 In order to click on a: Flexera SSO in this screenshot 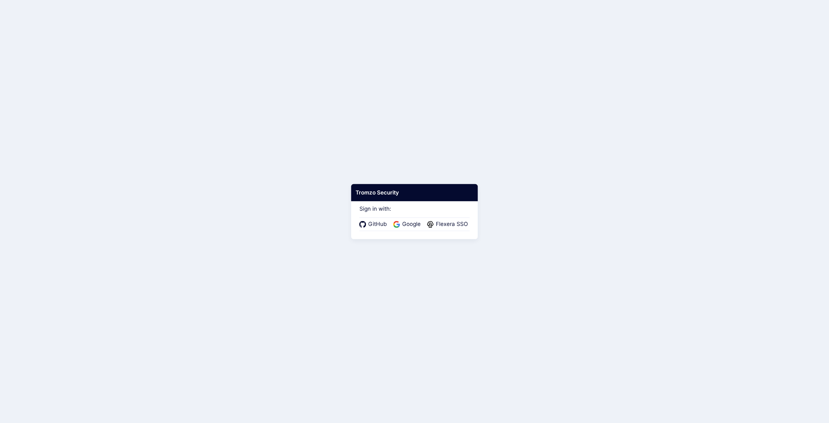, I will do `click(449, 224)`.